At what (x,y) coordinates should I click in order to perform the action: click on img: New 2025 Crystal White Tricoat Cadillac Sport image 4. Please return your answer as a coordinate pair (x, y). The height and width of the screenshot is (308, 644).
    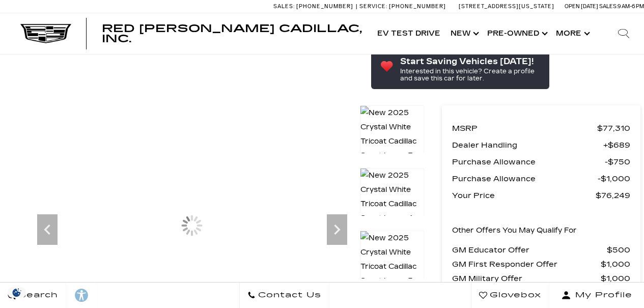
    Looking at the image, I should click on (392, 197).